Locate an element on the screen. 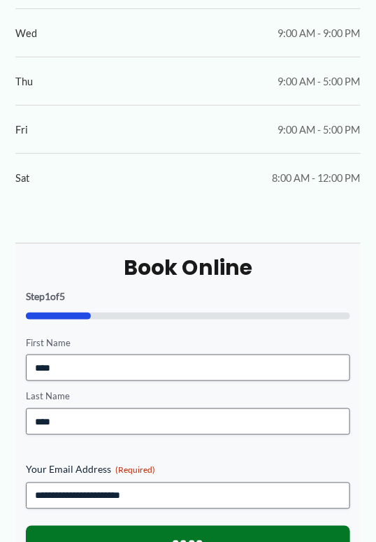 This screenshot has height=542, width=376. span: 9:00 AM - 9:00 PM is located at coordinates (319, 33).